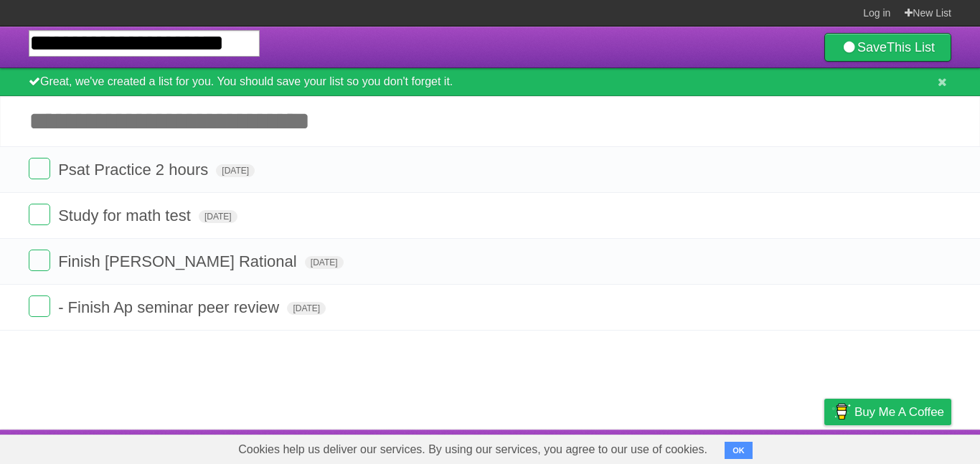  I want to click on span: Cookies help us deliver our services. By using our services, you agree to our use of cookies., so click(472, 450).